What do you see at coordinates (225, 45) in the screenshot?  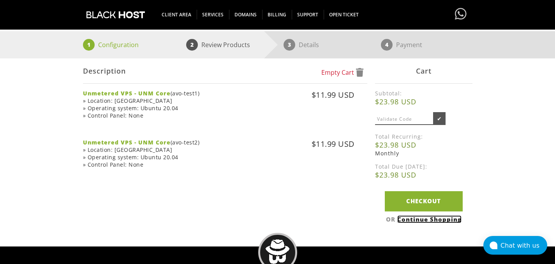 I see `p: Review Products` at bounding box center [225, 45].